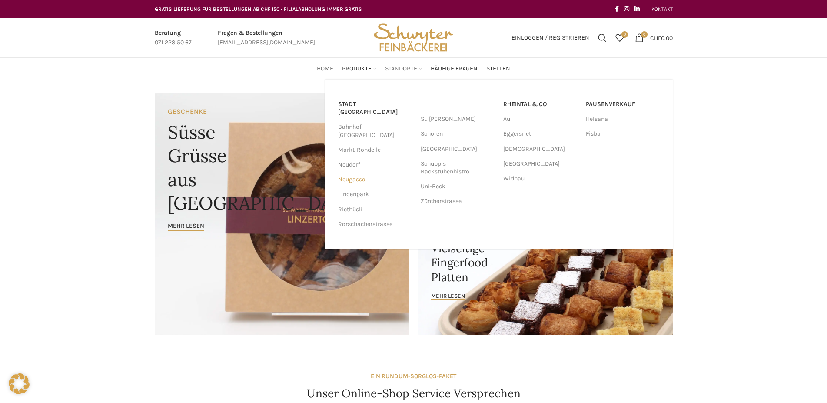 The height and width of the screenshot is (403, 827). Describe the element at coordinates (498, 69) in the screenshot. I see `span: Stellen` at that location.